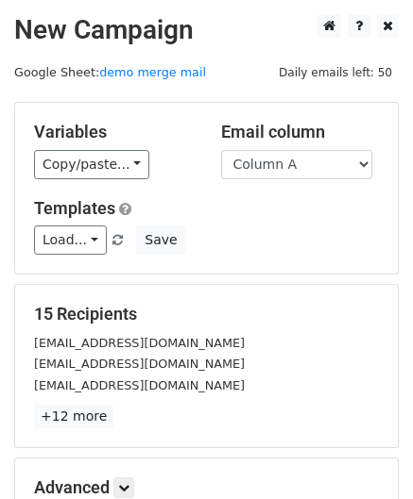 This screenshot has width=413, height=499. I want to click on a: Daily emails left: 50, so click(335, 72).